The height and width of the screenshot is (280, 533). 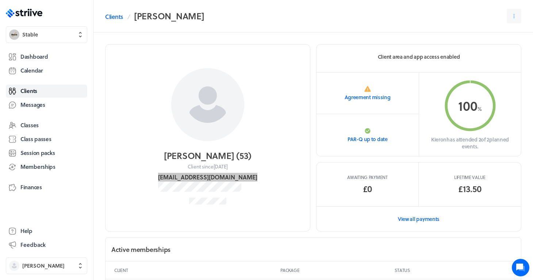 What do you see at coordinates (125, 98) in the screenshot?
I see `span: See all` at bounding box center [125, 98].